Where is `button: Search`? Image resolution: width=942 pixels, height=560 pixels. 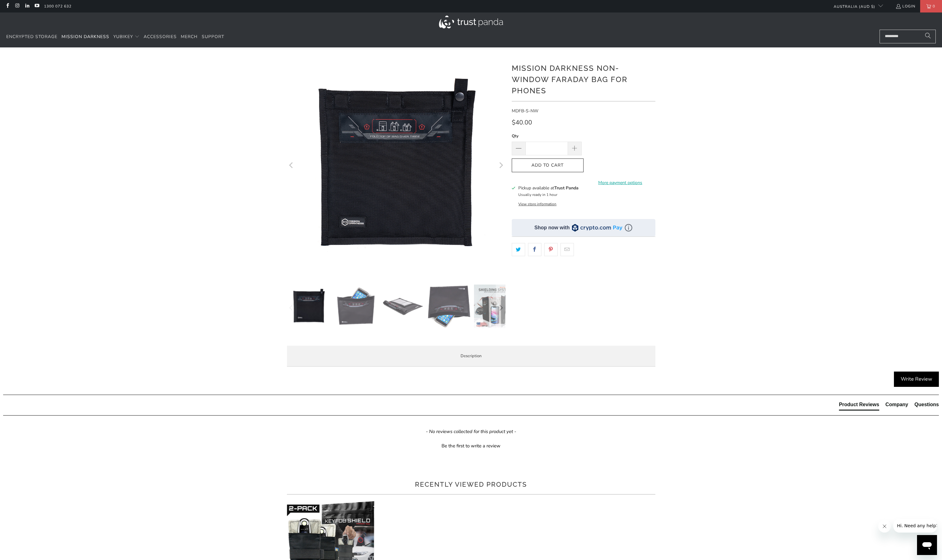
button: Search is located at coordinates (928, 37).